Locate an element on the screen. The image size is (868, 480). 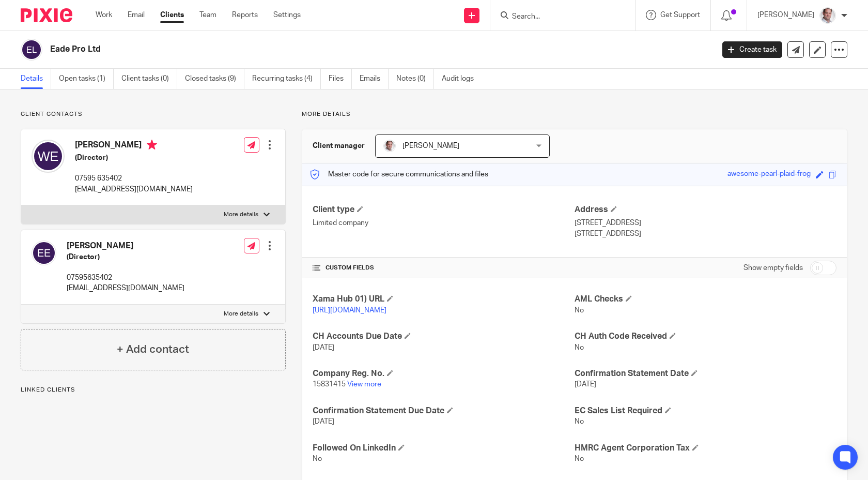
a: Client tasks (0) is located at coordinates (149, 78).